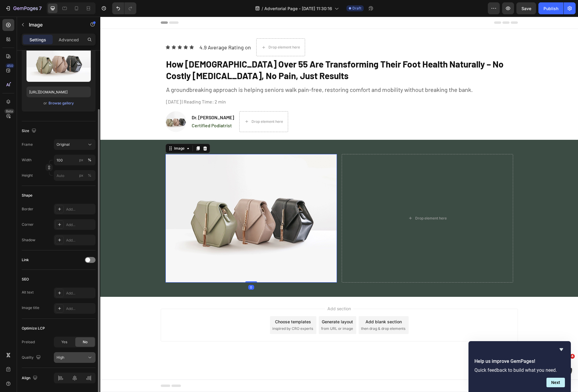  What do you see at coordinates (572, 356) in the screenshot?
I see `span: 4` at bounding box center [572, 356].